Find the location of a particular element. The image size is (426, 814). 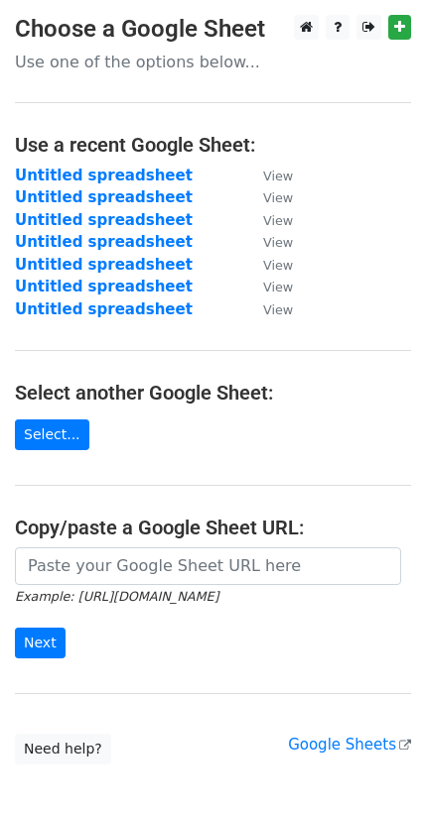

a: Select... is located at coordinates (52, 434).